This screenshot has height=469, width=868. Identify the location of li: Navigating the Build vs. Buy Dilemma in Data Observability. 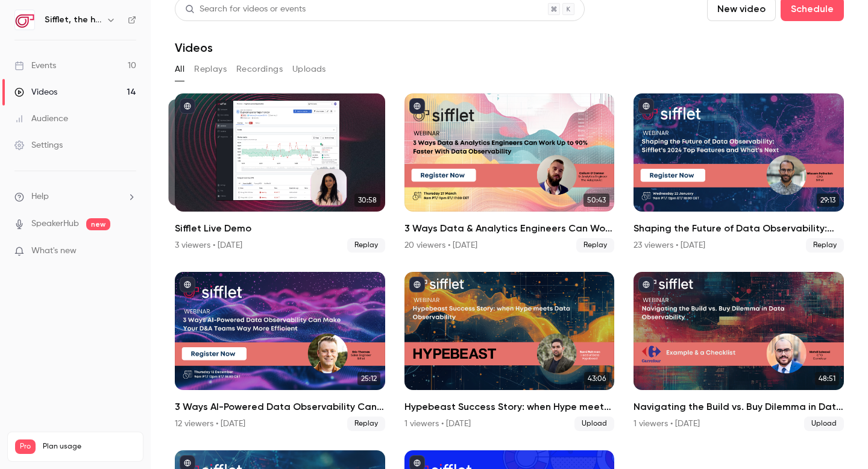
(739, 352).